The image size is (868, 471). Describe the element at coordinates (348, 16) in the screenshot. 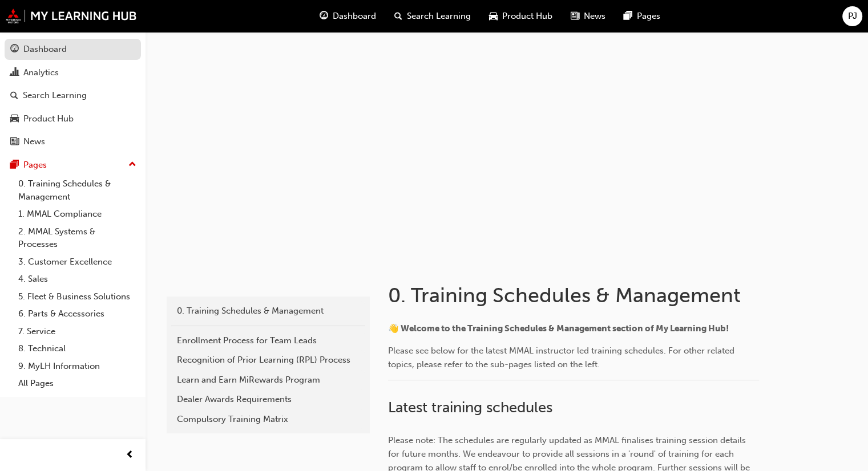

I see `a: guage-iconDashboard` at that location.